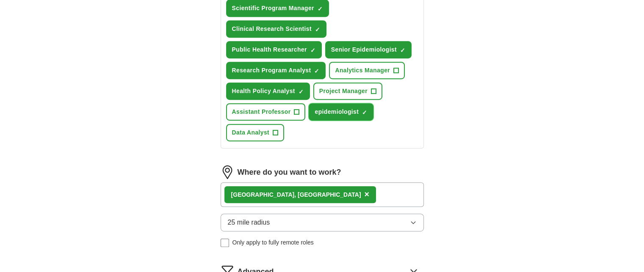 This screenshot has width=644, height=272. I want to click on button: Clinical Research Scientist✓, so click(276, 29).